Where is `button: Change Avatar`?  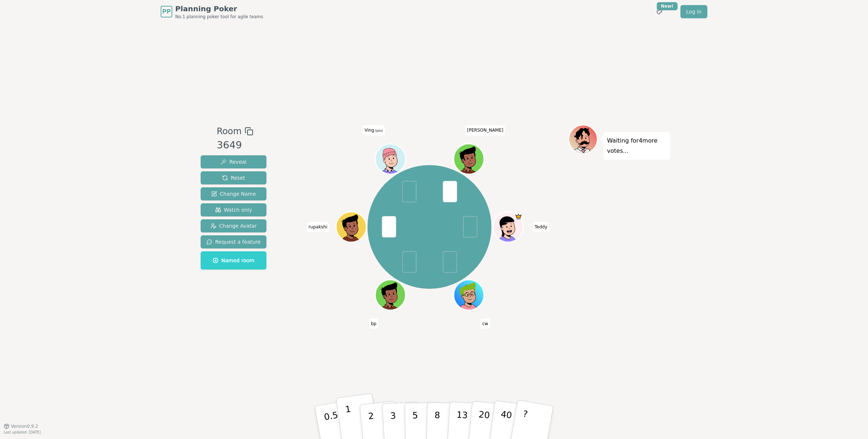
button: Change Avatar is located at coordinates (234, 226).